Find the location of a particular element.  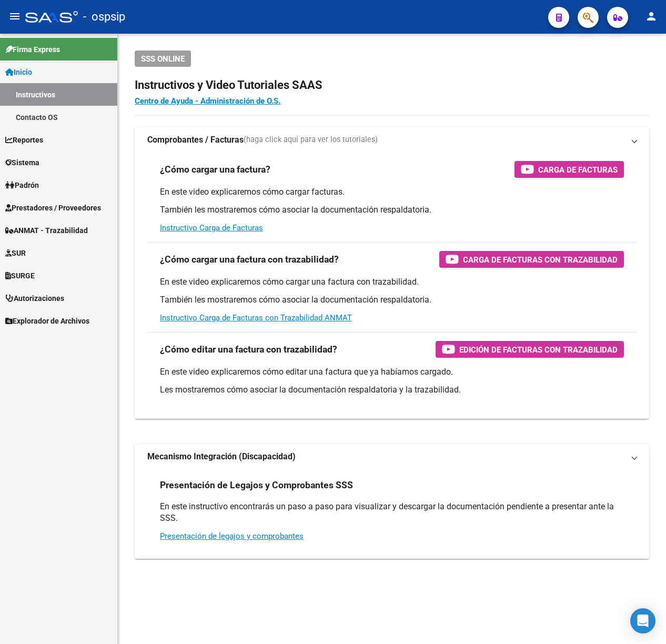

mat-expansion-panel-header: Comprobantes / Facturas(haga click aquí para ver los tutoriales) is located at coordinates (392, 140).